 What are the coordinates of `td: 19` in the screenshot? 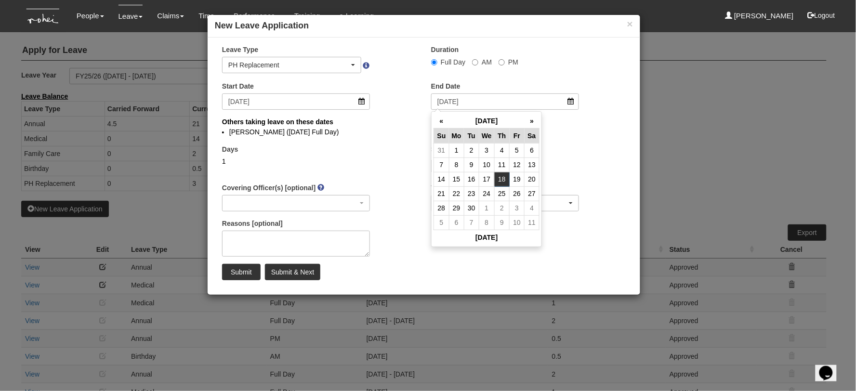 It's located at (517, 179).